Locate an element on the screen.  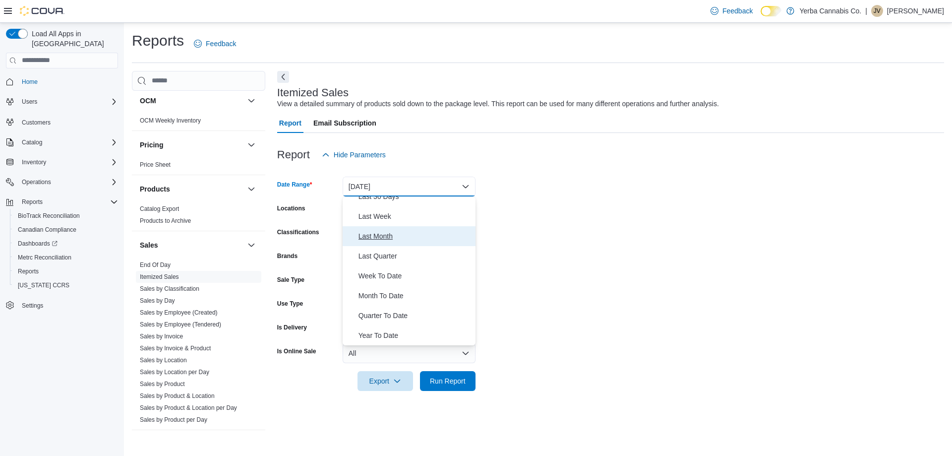
button: Metrc Reconciliation is located at coordinates (66, 257).